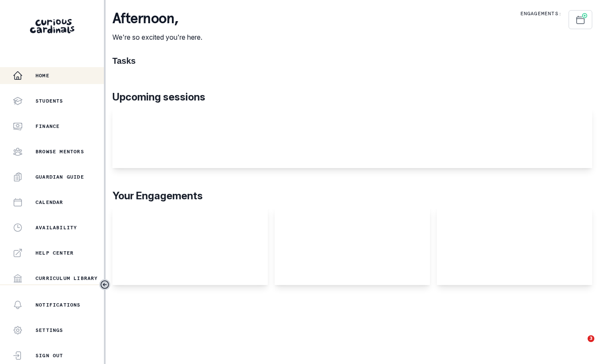 The image size is (599, 364). I want to click on p: Browse Mentors, so click(59, 152).